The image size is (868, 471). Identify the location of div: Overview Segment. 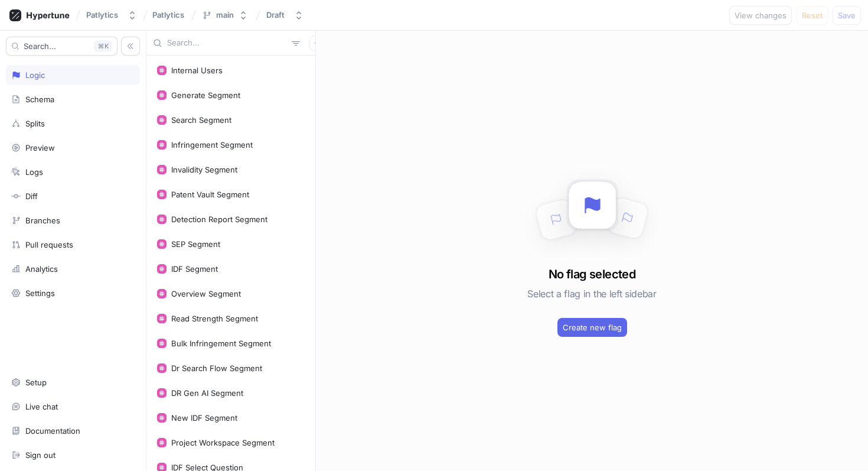
(206, 293).